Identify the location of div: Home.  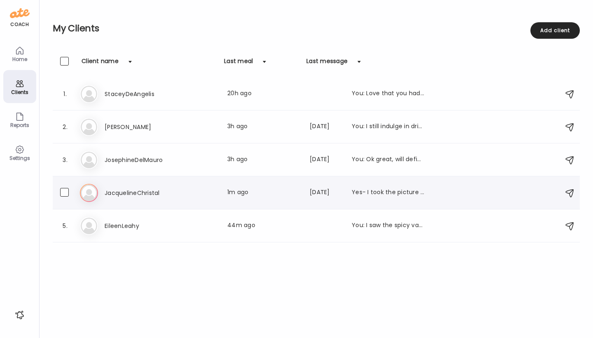
(20, 59).